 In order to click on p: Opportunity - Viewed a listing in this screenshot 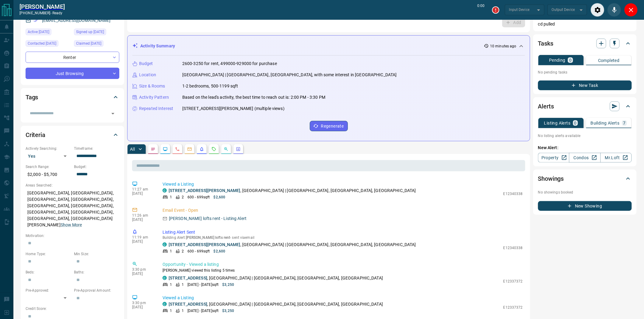, I will do `click(343, 265)`.